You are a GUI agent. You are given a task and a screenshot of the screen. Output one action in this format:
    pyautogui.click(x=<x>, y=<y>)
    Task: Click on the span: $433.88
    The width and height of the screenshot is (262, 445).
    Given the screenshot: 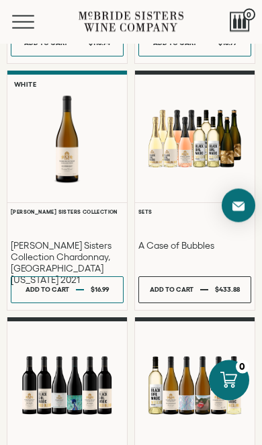 What is the action you would take?
    pyautogui.click(x=227, y=290)
    